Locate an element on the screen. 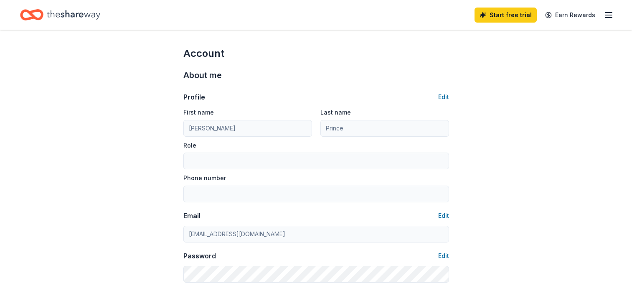  a: Start free trial is located at coordinates (505, 15).